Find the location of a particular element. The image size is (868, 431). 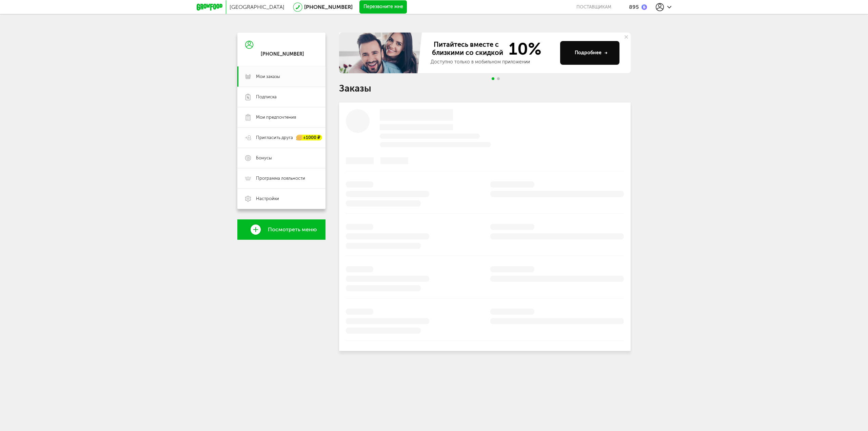

span: Бонусы is located at coordinates (264, 158).